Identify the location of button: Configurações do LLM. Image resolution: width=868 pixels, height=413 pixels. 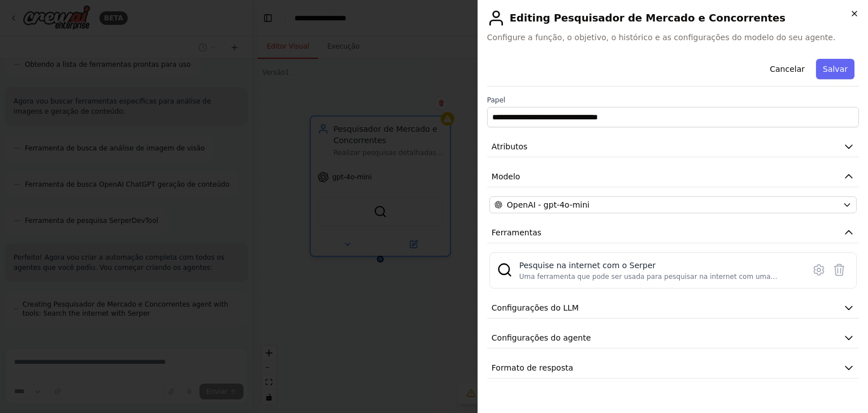
(673, 308).